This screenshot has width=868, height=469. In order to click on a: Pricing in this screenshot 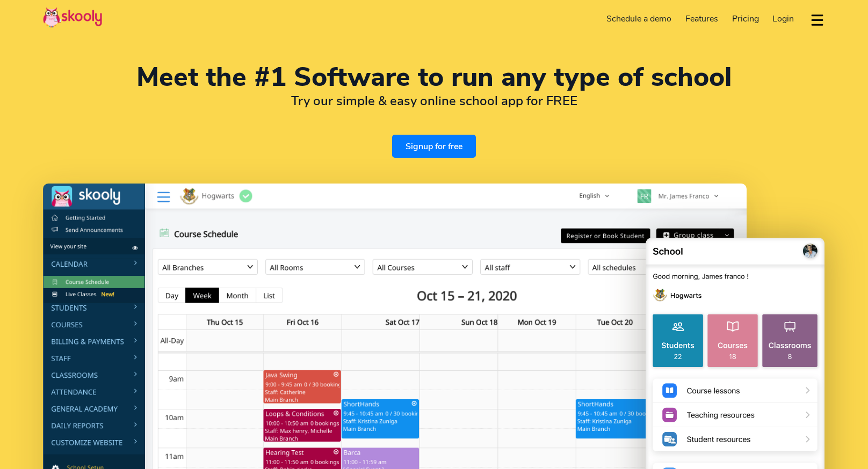, I will do `click(745, 19)`.